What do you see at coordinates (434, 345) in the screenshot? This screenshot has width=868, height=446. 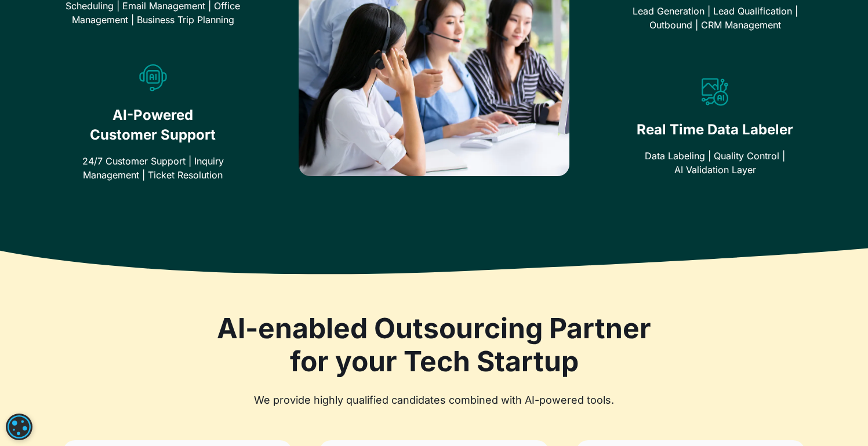 I see `h2: AI-enabled Outsourcing Partner for your Tech Startup` at bounding box center [434, 345].